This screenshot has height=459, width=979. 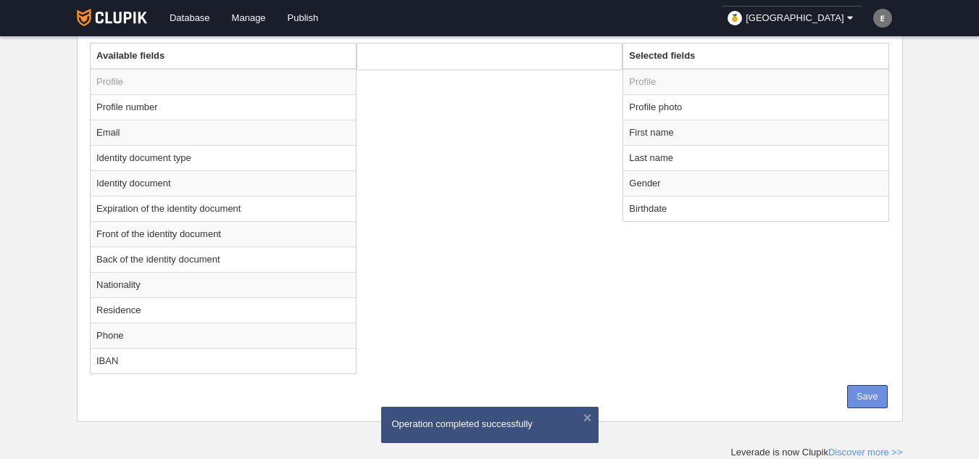 What do you see at coordinates (223, 132) in the screenshot?
I see `td: Email` at bounding box center [223, 132].